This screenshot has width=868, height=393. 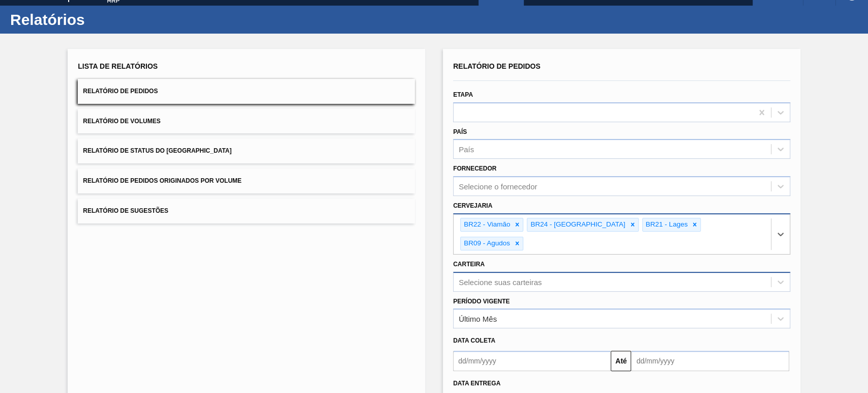 I want to click on button: Relatório de Volumes, so click(x=246, y=121).